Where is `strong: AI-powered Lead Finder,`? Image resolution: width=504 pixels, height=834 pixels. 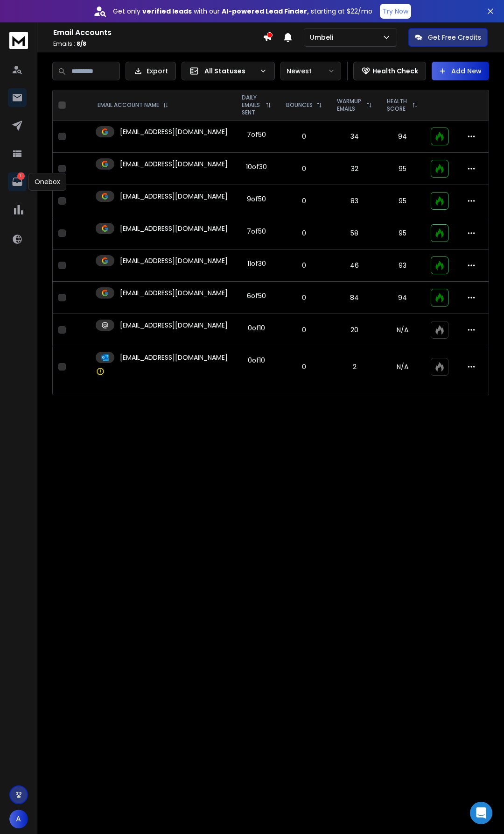 strong: AI-powered Lead Finder, is located at coordinates (265, 11).